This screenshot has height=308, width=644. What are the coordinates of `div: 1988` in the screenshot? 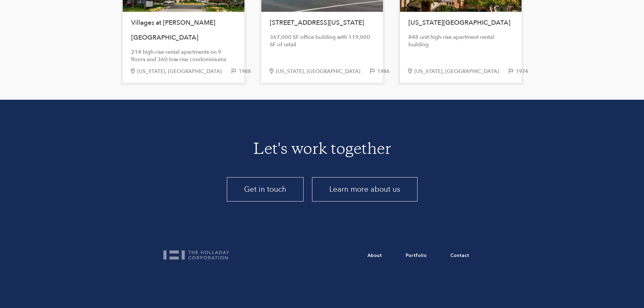 It's located at (249, 71).